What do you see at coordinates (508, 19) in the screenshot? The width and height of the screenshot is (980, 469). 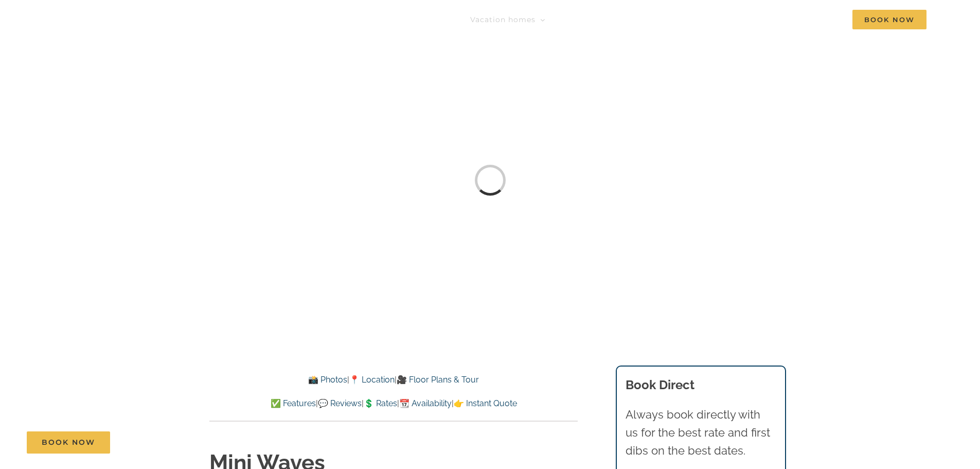 I see `a: Vacation homes` at bounding box center [508, 19].